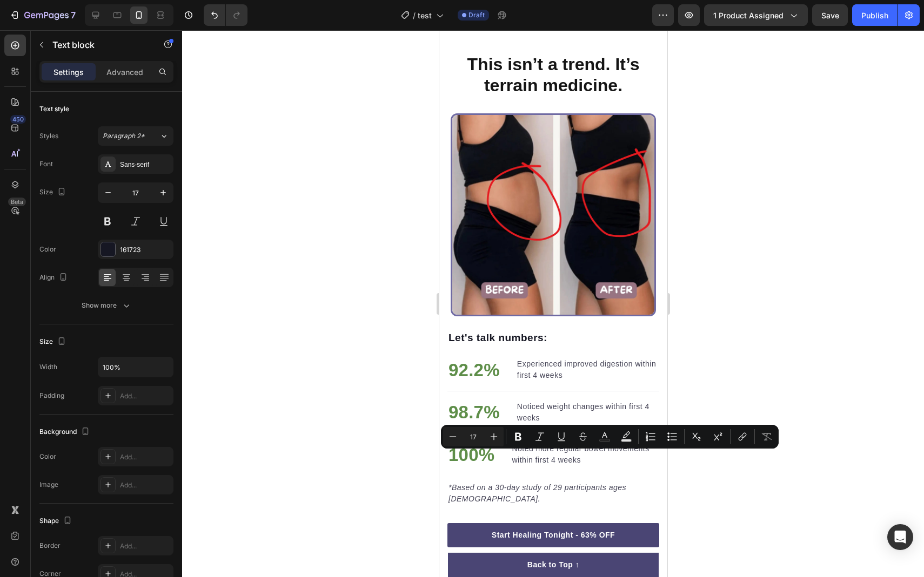 The width and height of the screenshot is (924, 577). Describe the element at coordinates (35, 382) in the screenshot. I see `p: 98.7%` at that location.